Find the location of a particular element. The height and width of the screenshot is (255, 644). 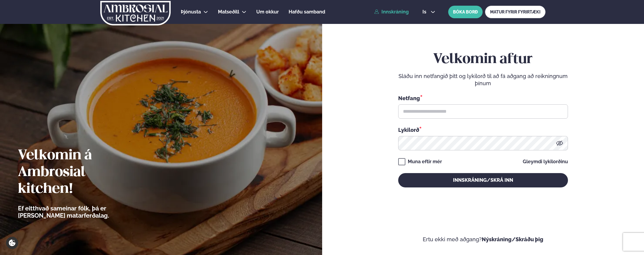

a: Cookie settings is located at coordinates (12, 243).